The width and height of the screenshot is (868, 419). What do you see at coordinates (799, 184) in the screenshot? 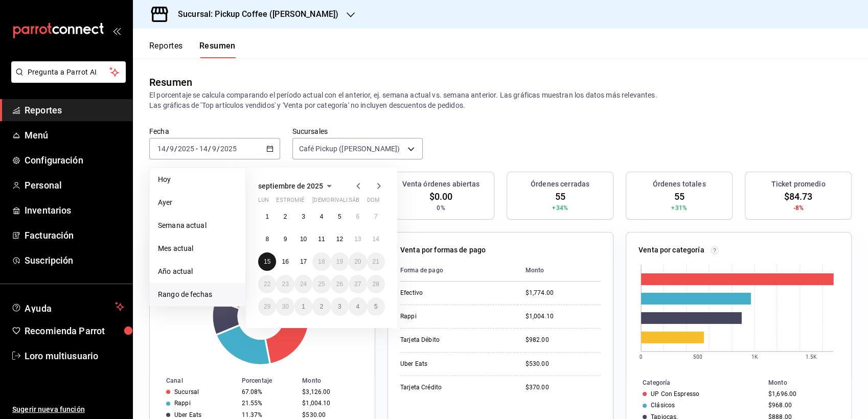
I see `h3: Ticket promedio` at bounding box center [799, 184].